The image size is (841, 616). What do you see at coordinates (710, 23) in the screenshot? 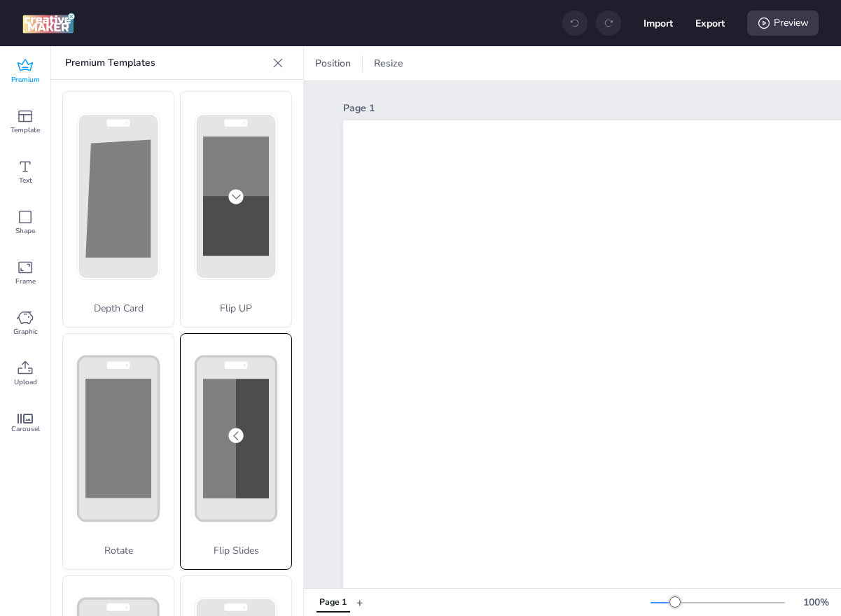
I see `button: Export` at bounding box center [710, 23].